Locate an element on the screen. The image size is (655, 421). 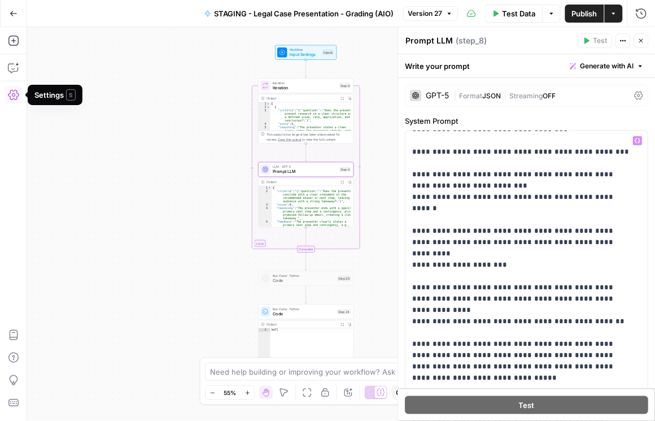
div: LLM · GPT-5Prompt LLMStep 8Output{ "criteria":"{\"question\":\"Does the presenter conclude with a... is located at coordinates (305, 195).